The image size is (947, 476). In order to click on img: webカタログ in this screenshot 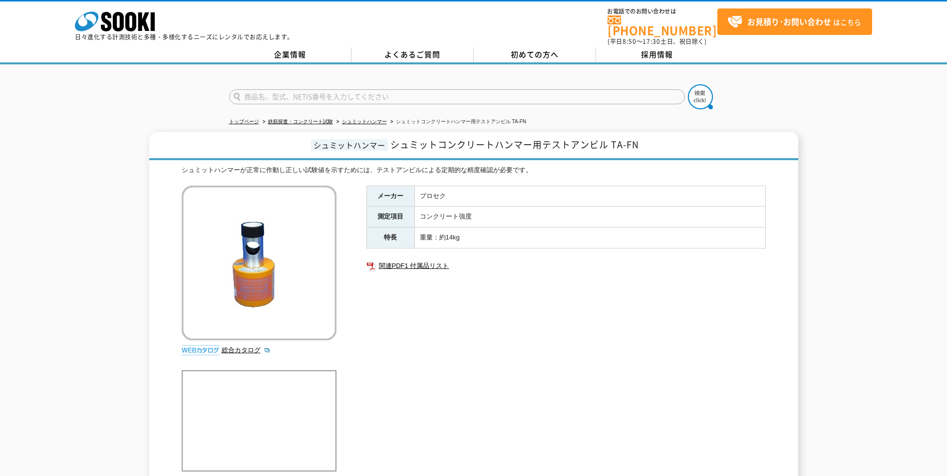, I will do `click(200, 350)`.